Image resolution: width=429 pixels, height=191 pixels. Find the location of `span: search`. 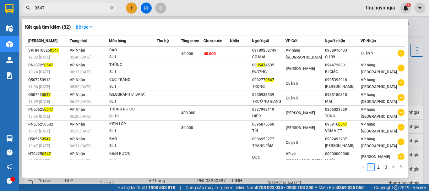

span: search is located at coordinates (28, 8).